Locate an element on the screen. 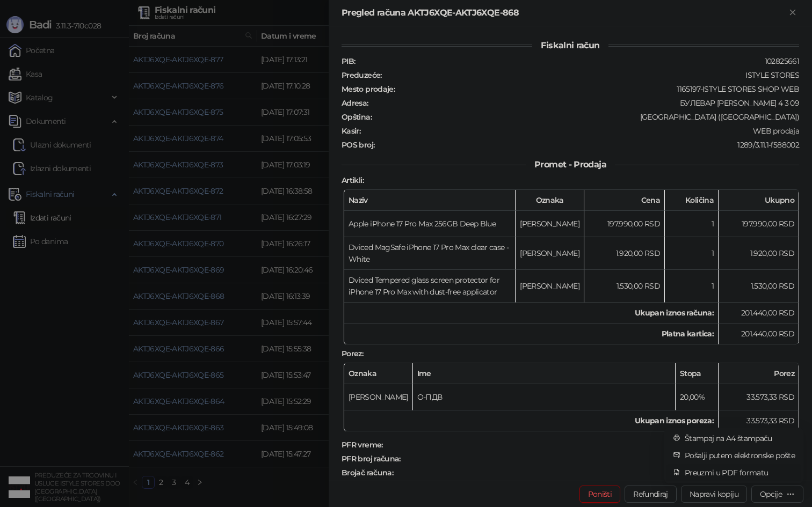 This screenshot has width=812, height=507. strong: Artikli : is located at coordinates (352, 181).